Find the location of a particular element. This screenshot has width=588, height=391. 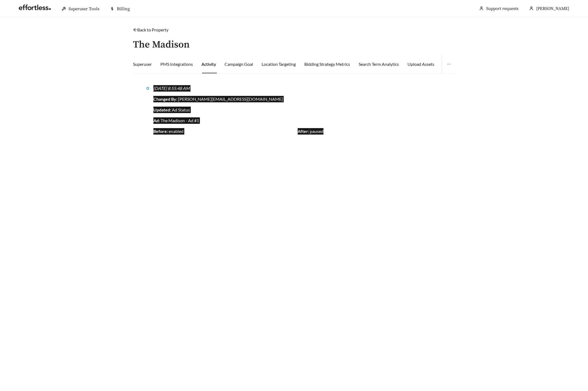

div: Upload Assets is located at coordinates (421, 64).